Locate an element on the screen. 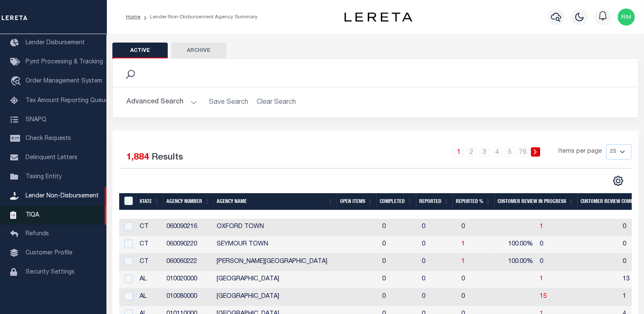  span: SNAPQ is located at coordinates (35, 120).